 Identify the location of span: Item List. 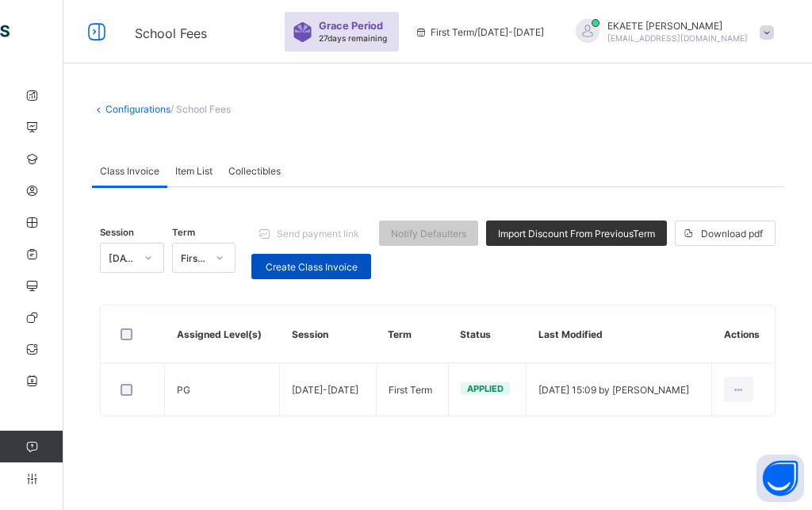
(193, 171).